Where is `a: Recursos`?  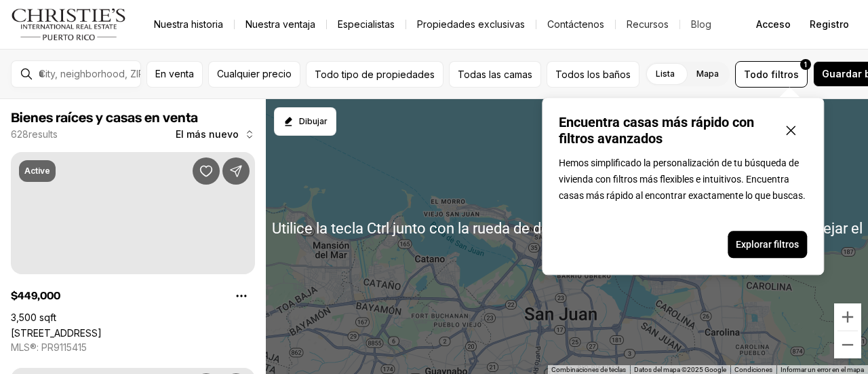
a: Recursos is located at coordinates (648, 24).